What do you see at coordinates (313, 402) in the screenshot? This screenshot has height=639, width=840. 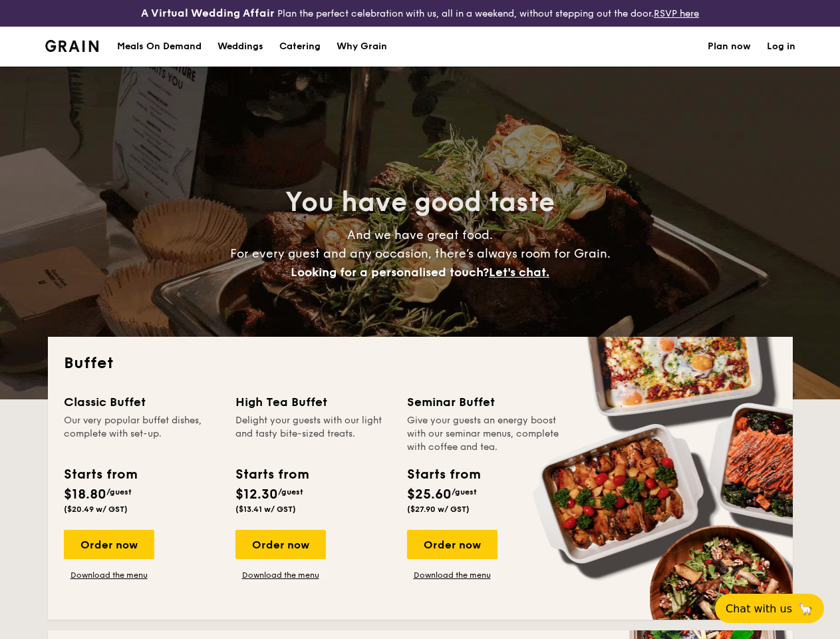 I see `div: High Tea Buffet` at bounding box center [313, 402].